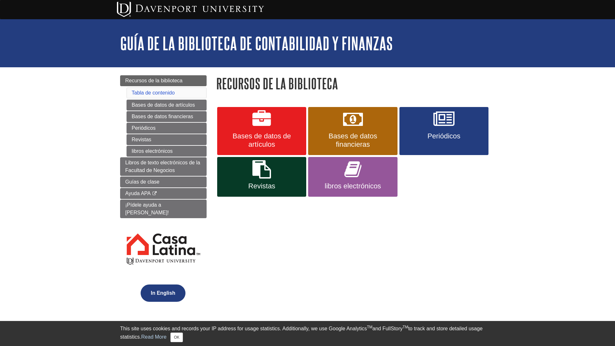 The image size is (615, 346). What do you see at coordinates (353, 140) in the screenshot?
I see `span: Bases de datos financieras` at bounding box center [353, 140].